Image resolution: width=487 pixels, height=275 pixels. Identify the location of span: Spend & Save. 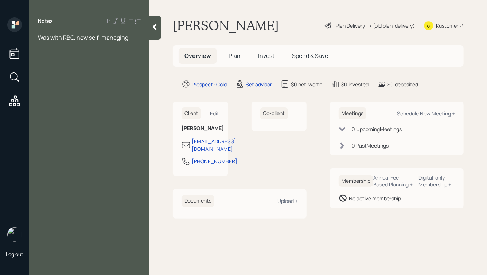
(310, 56).